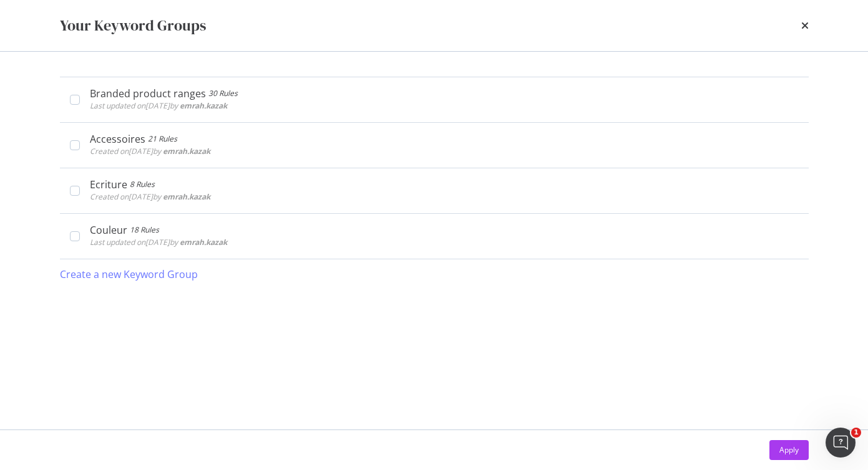 The width and height of the screenshot is (868, 470). I want to click on div: Your Keyword Groups, so click(133, 25).